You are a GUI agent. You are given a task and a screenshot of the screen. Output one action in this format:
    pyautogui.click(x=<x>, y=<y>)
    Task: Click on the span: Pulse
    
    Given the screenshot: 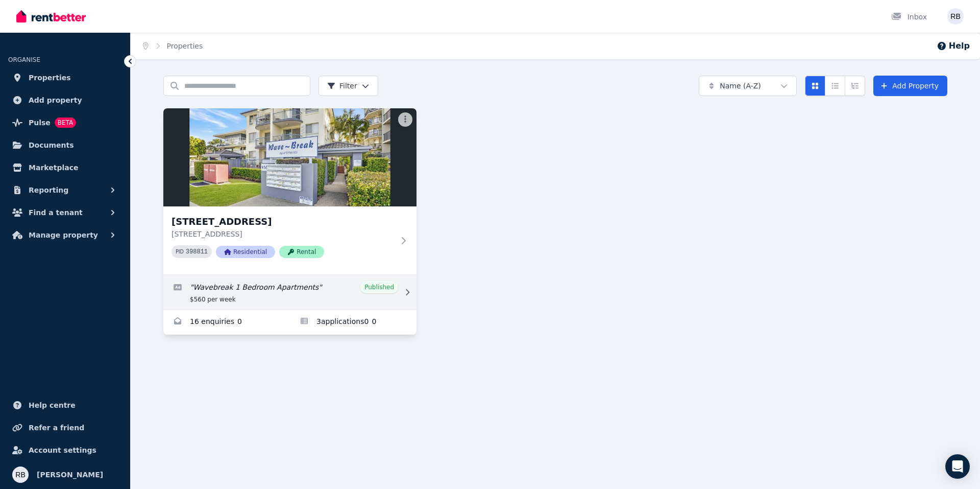 What is the action you would take?
    pyautogui.click(x=39, y=122)
    